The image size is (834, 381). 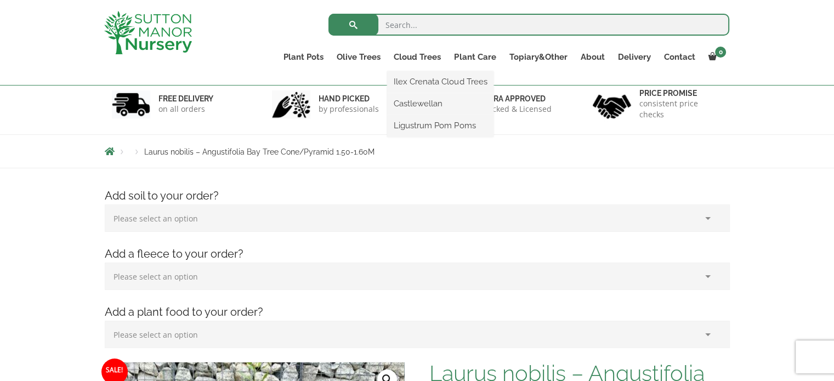 I want to click on h6: Price promise, so click(x=681, y=93).